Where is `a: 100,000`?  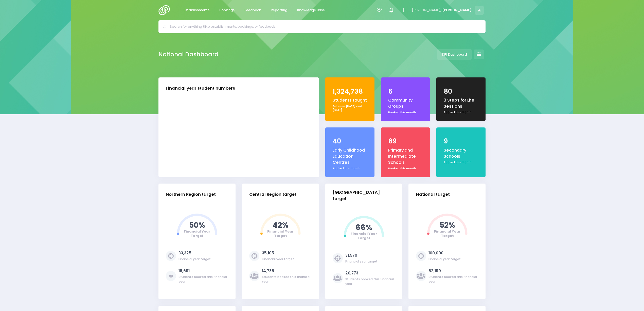
a: 100,000 is located at coordinates (436, 253).